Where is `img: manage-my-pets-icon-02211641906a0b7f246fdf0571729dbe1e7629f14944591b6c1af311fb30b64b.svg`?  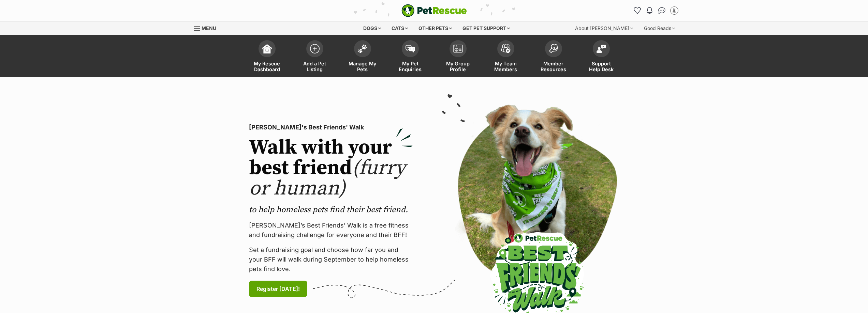
img: manage-my-pets-icon-02211641906a0b7f246fdf0571729dbe1e7629f14944591b6c1af311fb30b64b.svg is located at coordinates (362, 49).